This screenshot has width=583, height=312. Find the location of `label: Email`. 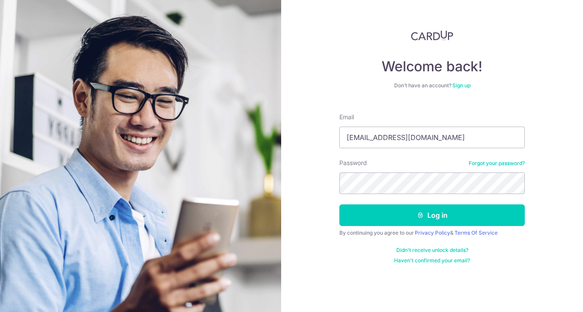

label: Email is located at coordinates (347, 117).